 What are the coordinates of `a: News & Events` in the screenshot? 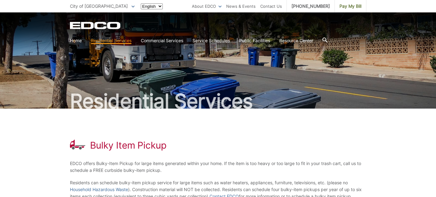 It's located at (241, 6).